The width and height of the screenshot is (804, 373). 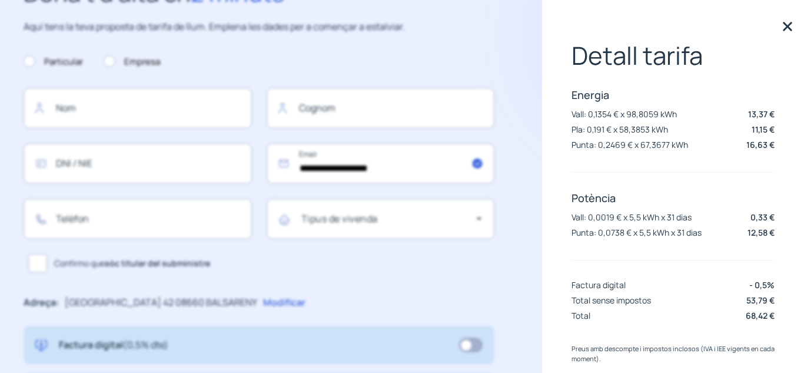 What do you see at coordinates (673, 353) in the screenshot?
I see `p: Preus amb descompte i impostos inclosos (IVA i IEE vigents en cada moment).` at bounding box center [673, 353].